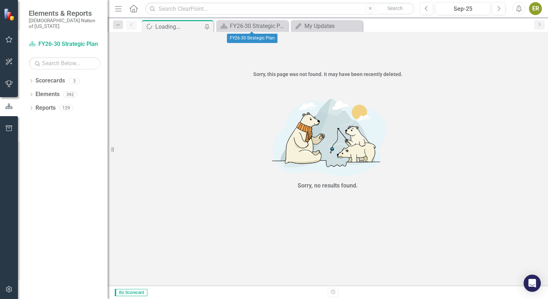 This screenshot has height=299, width=548. I want to click on a: My Updates, so click(326, 26).